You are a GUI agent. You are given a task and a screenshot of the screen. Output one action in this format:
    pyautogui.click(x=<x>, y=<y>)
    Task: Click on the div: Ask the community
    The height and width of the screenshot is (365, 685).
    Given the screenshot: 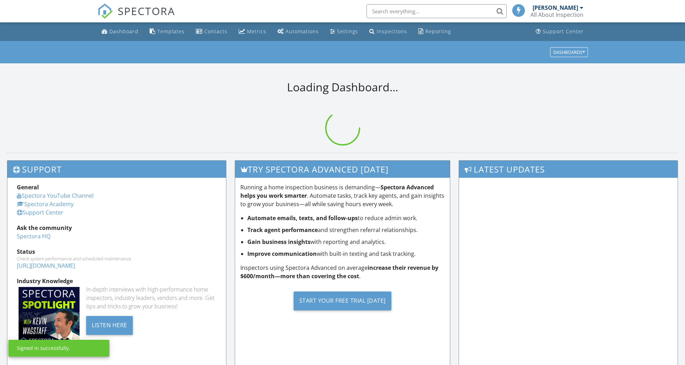 What is the action you would take?
    pyautogui.click(x=117, y=228)
    